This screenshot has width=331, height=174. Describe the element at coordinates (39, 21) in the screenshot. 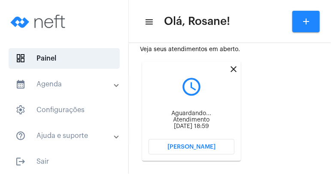

I see `img: logo-neft-novo-2.png` at that location.